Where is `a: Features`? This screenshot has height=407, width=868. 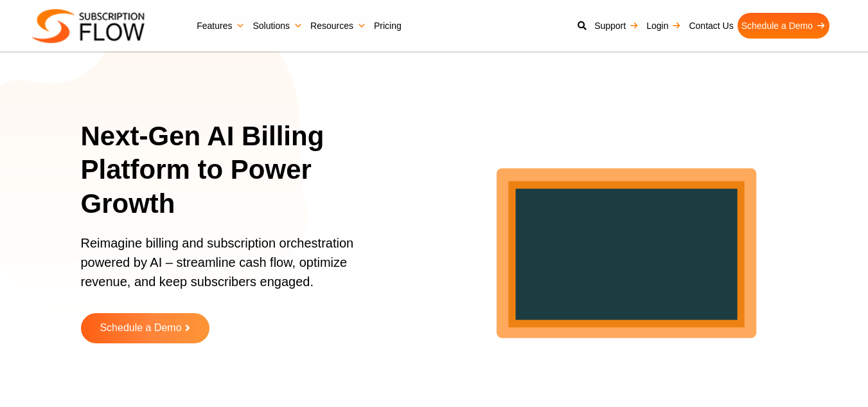 a: Features is located at coordinates (220, 26).